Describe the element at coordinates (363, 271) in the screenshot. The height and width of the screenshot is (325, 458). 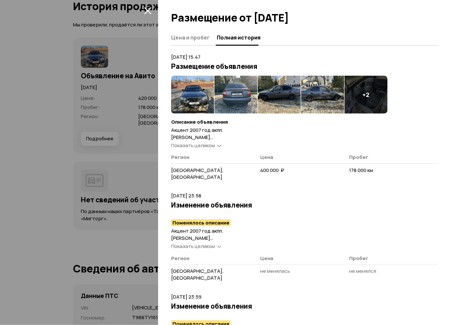
I see `span: не менялся` at that location.